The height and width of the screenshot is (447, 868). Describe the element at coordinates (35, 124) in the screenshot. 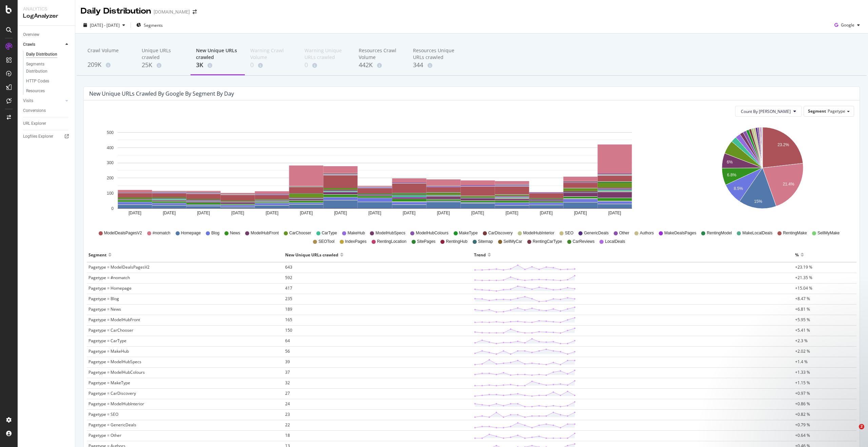

I see `div: URL Explorer` at that location.